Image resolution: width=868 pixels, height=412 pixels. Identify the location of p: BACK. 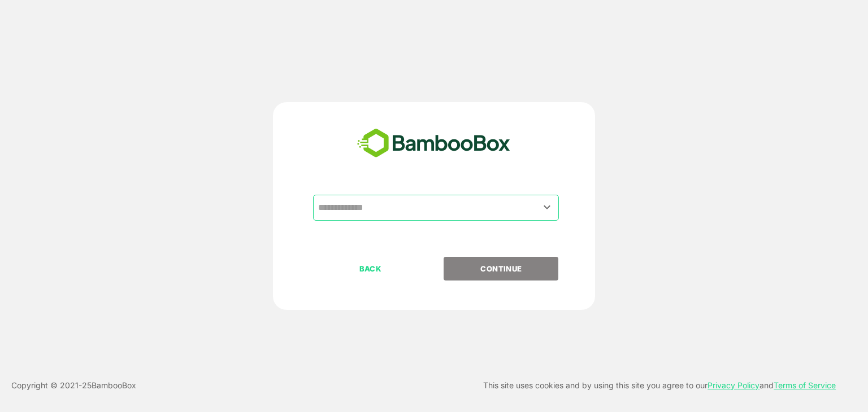
(370, 269).